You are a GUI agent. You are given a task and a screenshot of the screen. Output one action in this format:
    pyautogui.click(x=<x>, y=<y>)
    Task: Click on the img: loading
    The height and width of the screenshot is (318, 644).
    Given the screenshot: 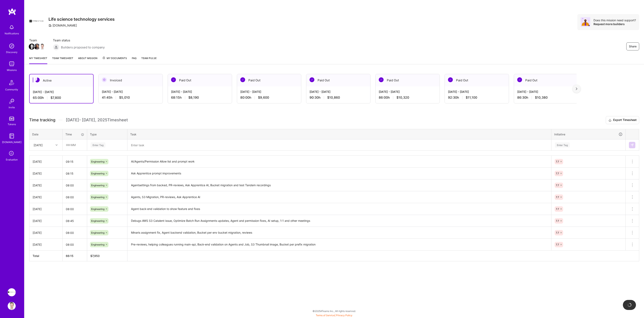 What is the action you would take?
    pyautogui.click(x=629, y=305)
    